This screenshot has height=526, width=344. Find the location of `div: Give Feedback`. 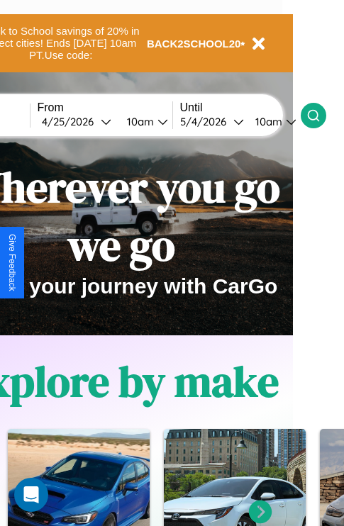

div: Give Feedback is located at coordinates (12, 262).